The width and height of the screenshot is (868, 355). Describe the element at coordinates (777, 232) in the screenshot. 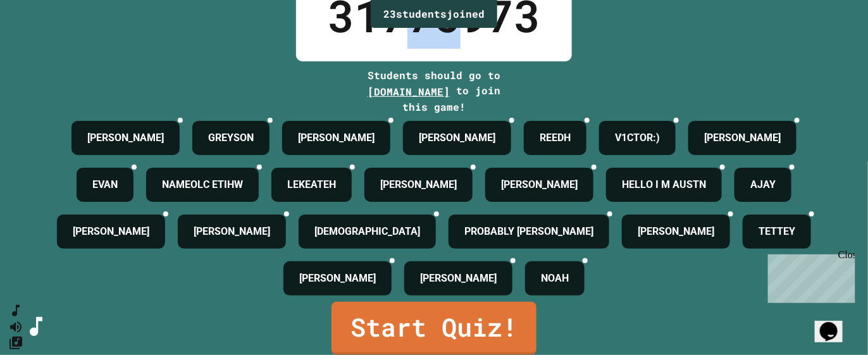

I see `h4: TETTEY` at that location.